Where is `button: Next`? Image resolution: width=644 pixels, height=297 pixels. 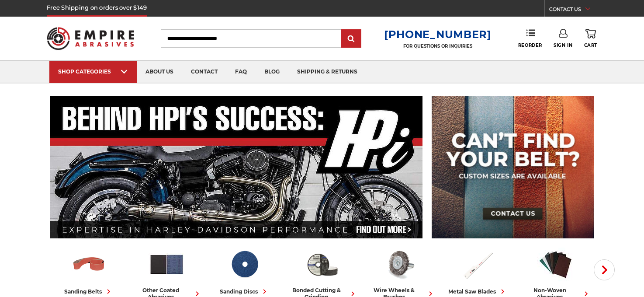 button: Next is located at coordinates (604, 270).